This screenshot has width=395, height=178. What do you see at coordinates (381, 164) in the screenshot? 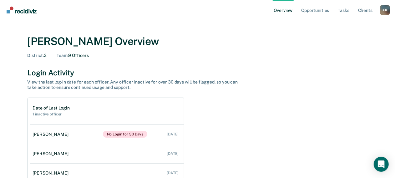
I see `div: Open Intercom Messenger` at bounding box center [381, 164].